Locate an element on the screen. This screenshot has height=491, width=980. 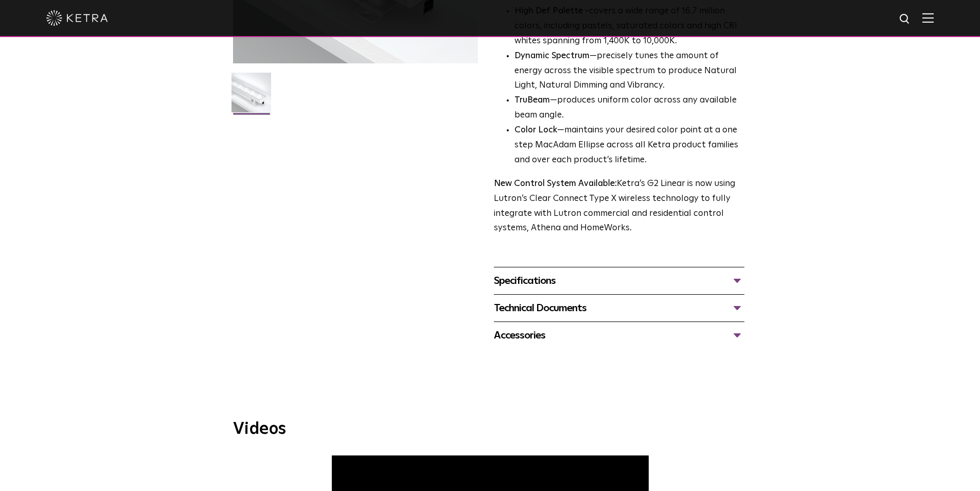
img: search icon is located at coordinates (905, 19).